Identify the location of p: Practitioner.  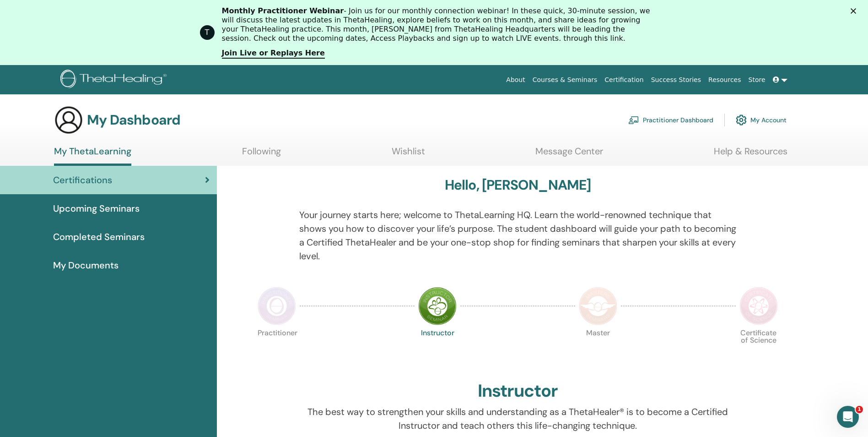
(277, 349).